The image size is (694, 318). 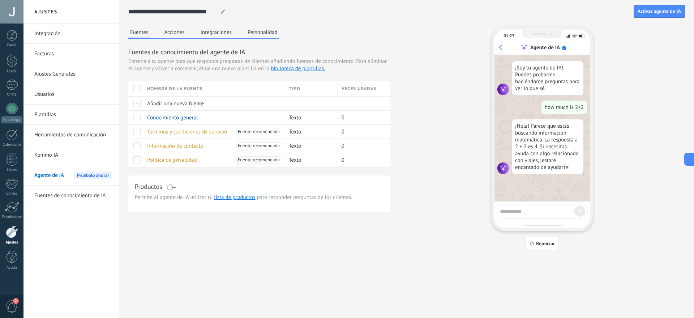 I want to click on button: Reiniciar, so click(x=542, y=243).